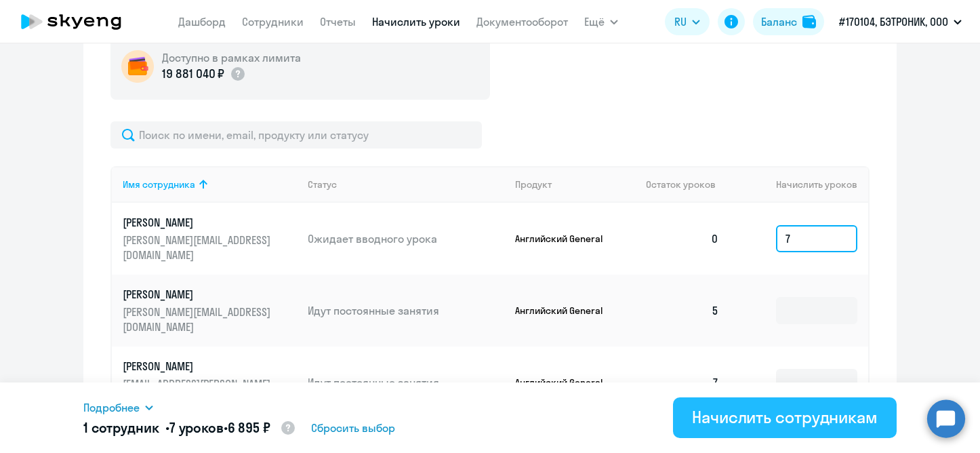  Describe the element at coordinates (688, 185) in the screenshot. I see `div: Остаток уроков` at that location.